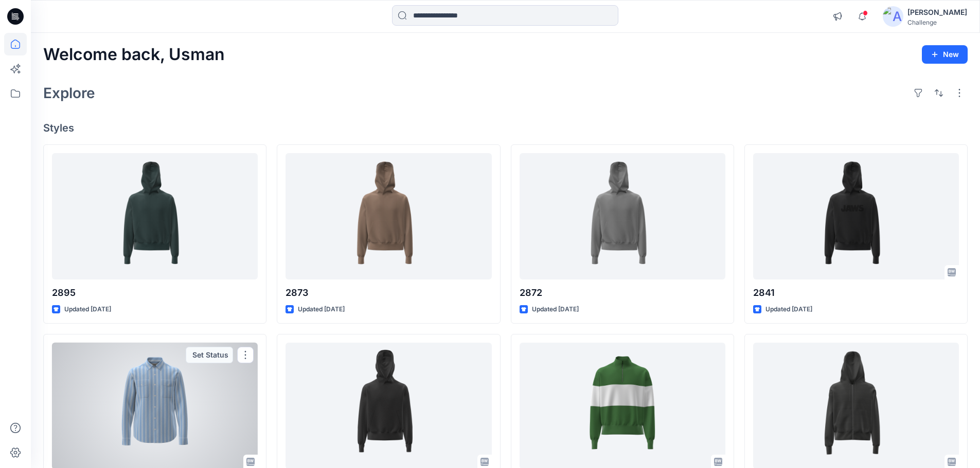  What do you see at coordinates (856, 216) in the screenshot?
I see `a: 2841` at bounding box center [856, 216].